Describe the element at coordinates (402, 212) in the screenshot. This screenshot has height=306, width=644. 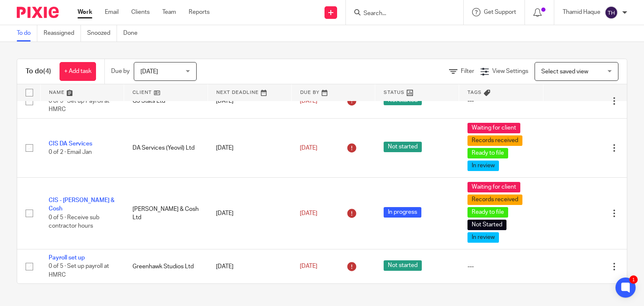
I see `span: In progress` at that location.